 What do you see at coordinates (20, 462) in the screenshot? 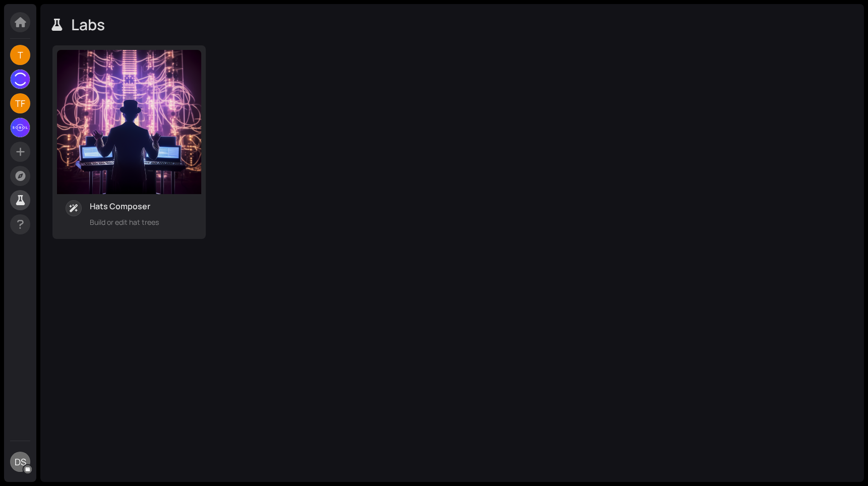
I see `span: DS` at bounding box center [20, 462].